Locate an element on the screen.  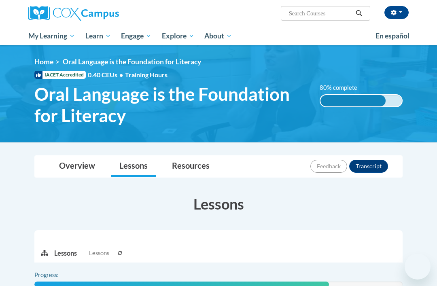
a: Cox Campus is located at coordinates (87, 13).